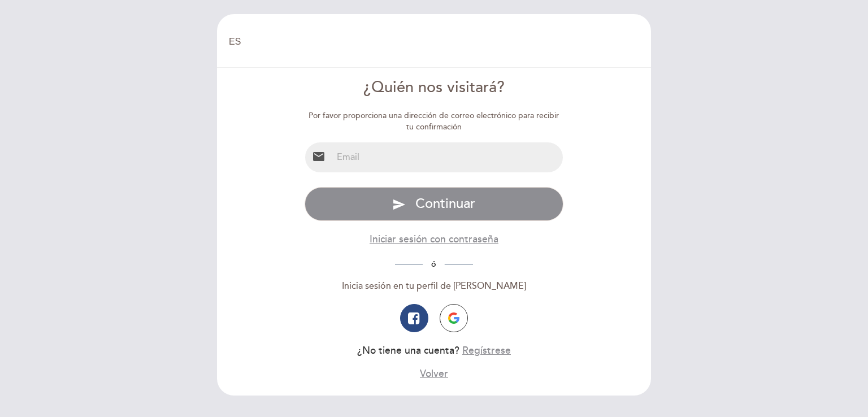 This screenshot has width=868, height=417. I want to click on i: email, so click(319, 157).